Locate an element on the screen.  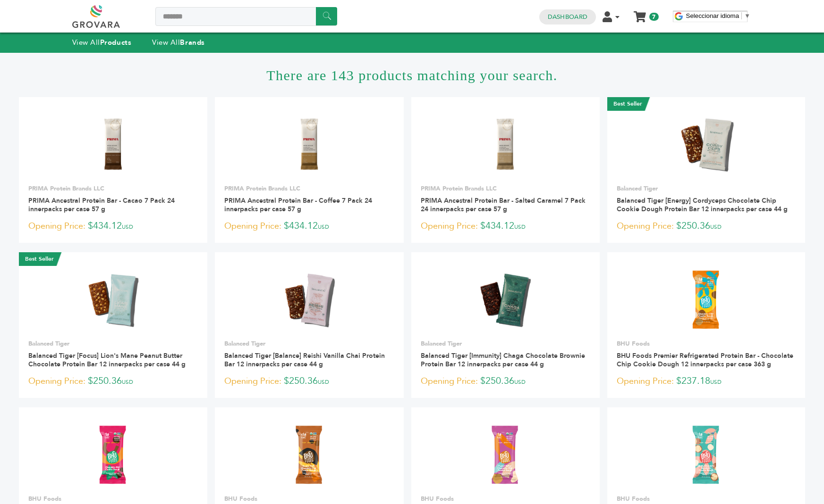
img: BHU Foods Premier Refrigerated Protein Bar - Chocolate Mint Cookie Dough 12 innerpacks per case 3... is located at coordinates (113, 455).